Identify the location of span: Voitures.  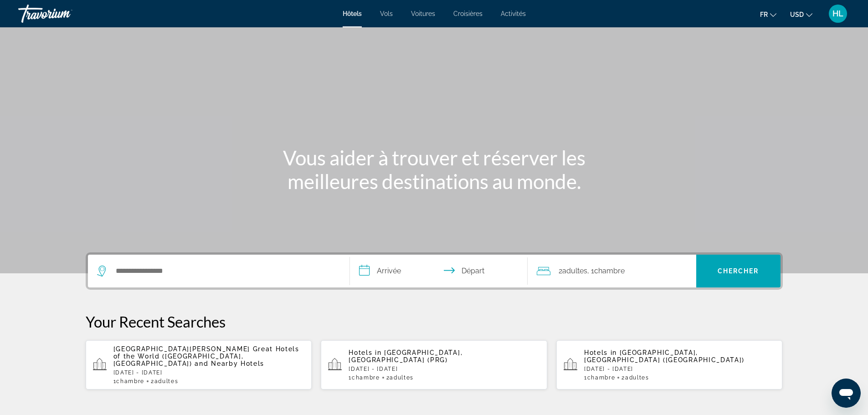
(423, 13).